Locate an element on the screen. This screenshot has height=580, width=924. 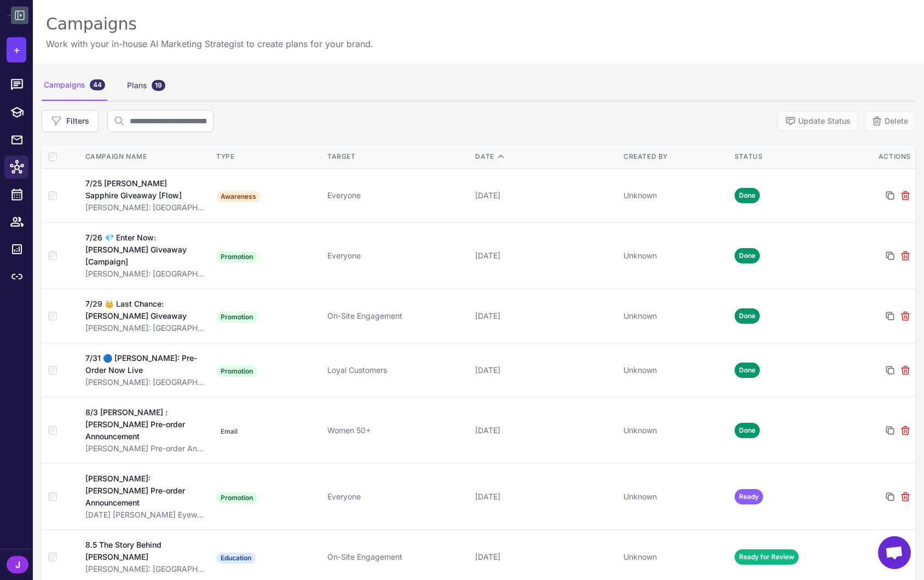
button: Update Status is located at coordinates (818, 121).